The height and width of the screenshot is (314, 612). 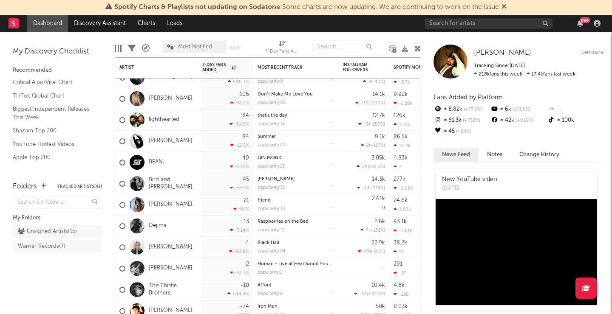 What do you see at coordinates (366, 188) in the screenshot?
I see `span: -13` at bounding box center [366, 188].